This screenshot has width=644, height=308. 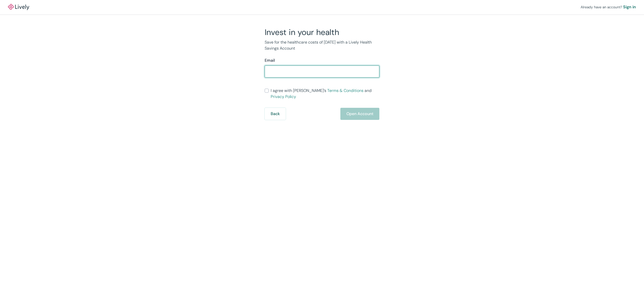 I want to click on img: Lively, so click(x=18, y=7).